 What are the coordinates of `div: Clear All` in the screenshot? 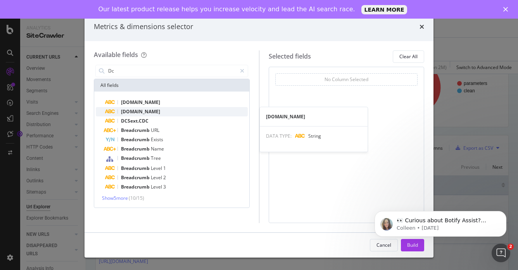 It's located at (408, 56).